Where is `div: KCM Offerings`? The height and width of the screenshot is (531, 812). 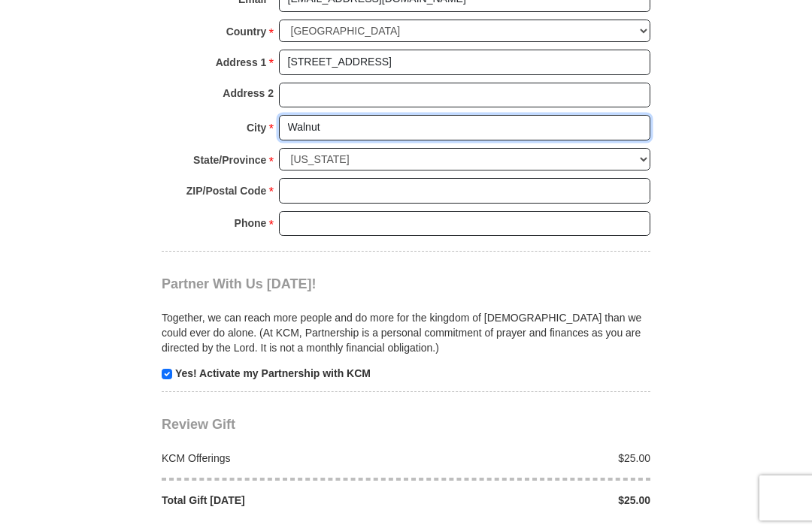
div: KCM Offerings is located at coordinates (281, 458).